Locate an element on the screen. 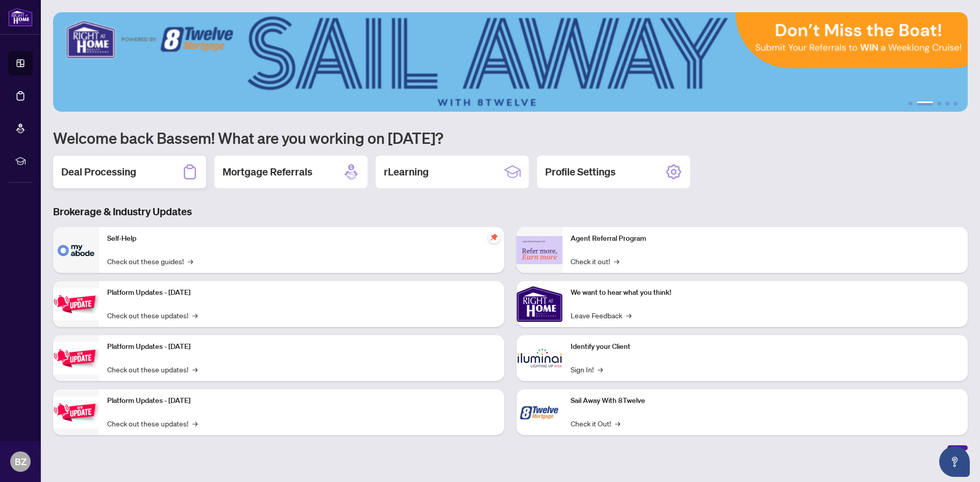 This screenshot has height=482, width=980. img: Platform Updates - July 8, 2025 is located at coordinates (76, 358).